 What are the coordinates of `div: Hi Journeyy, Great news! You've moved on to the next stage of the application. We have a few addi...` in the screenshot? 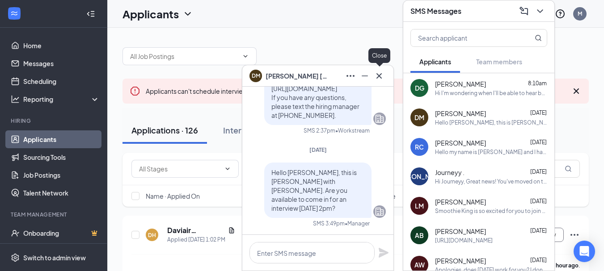 It's located at (491, 181).